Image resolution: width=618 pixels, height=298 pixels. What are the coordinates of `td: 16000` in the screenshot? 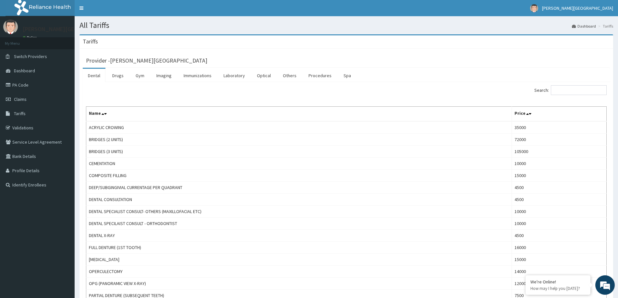 It's located at (559, 247).